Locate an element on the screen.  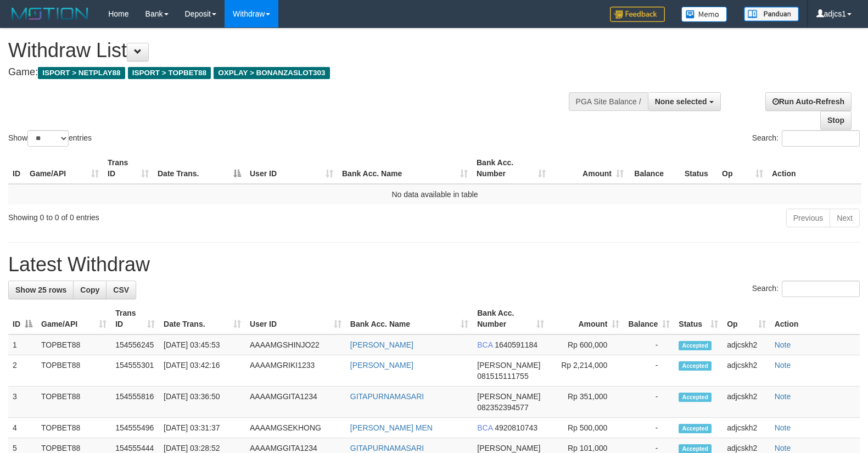
span: ISPORT > NETPLAY88 is located at coordinates (82, 73).